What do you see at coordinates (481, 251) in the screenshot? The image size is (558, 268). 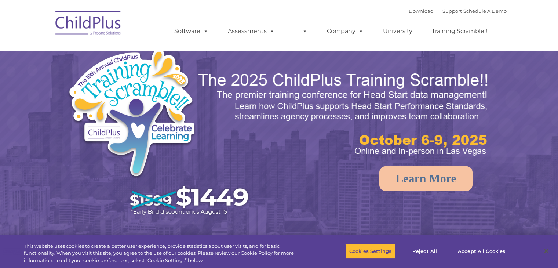 I see `button: Accept All Cookies` at bounding box center [481, 251].